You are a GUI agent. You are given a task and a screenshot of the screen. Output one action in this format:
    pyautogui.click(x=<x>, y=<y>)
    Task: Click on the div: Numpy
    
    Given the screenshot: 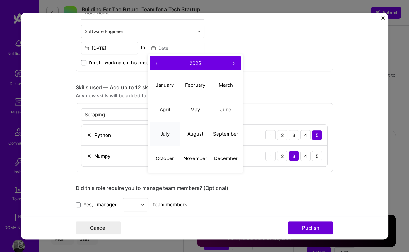 What is the action you would take?
    pyautogui.click(x=102, y=156)
    